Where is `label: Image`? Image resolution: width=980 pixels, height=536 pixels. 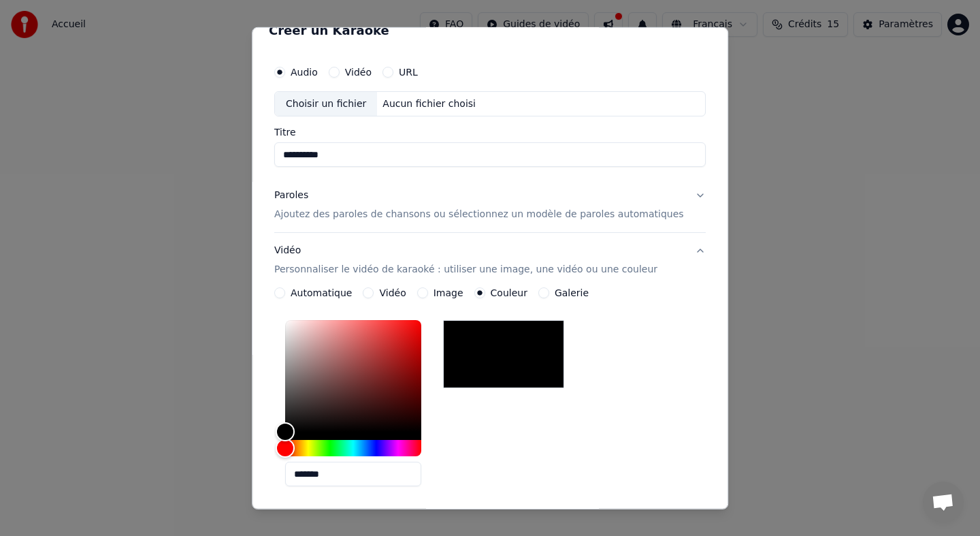
label: Image is located at coordinates (448, 293).